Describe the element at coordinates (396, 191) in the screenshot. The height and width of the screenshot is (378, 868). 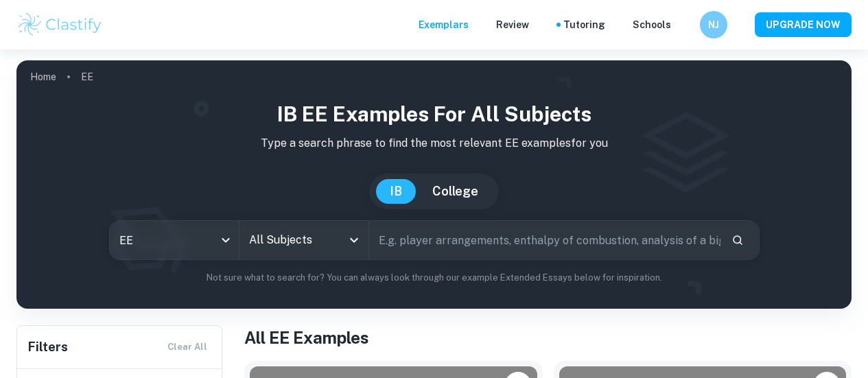
I see `button: IB` at that location.